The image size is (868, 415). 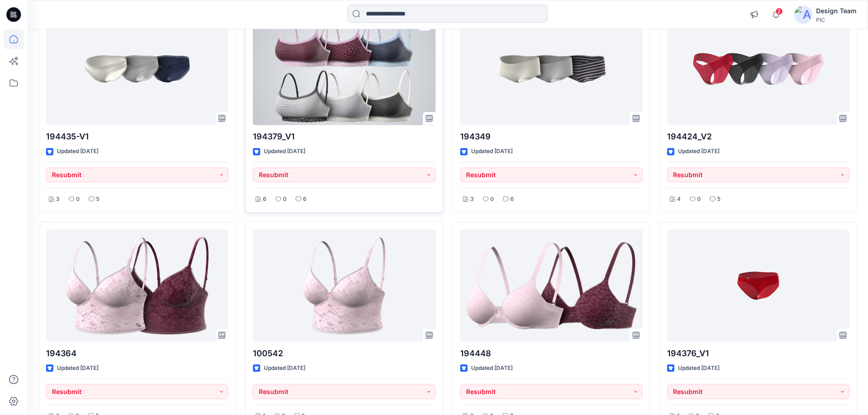 What do you see at coordinates (679, 199) in the screenshot?
I see `p: 4` at bounding box center [679, 199].